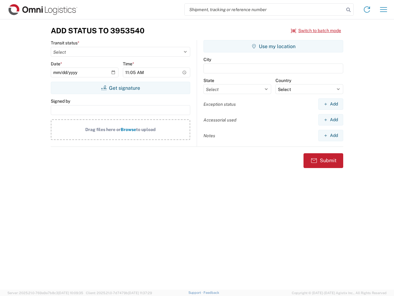  I want to click on label: Accessorial used, so click(220, 120).